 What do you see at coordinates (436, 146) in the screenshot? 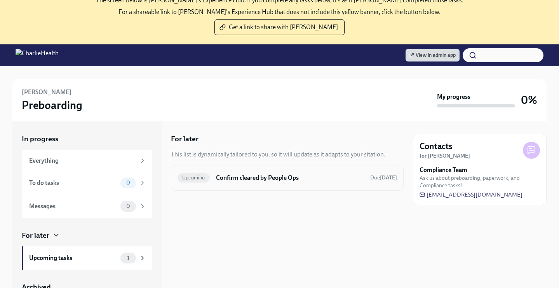
I see `h4: Contacts` at bounding box center [436, 146].